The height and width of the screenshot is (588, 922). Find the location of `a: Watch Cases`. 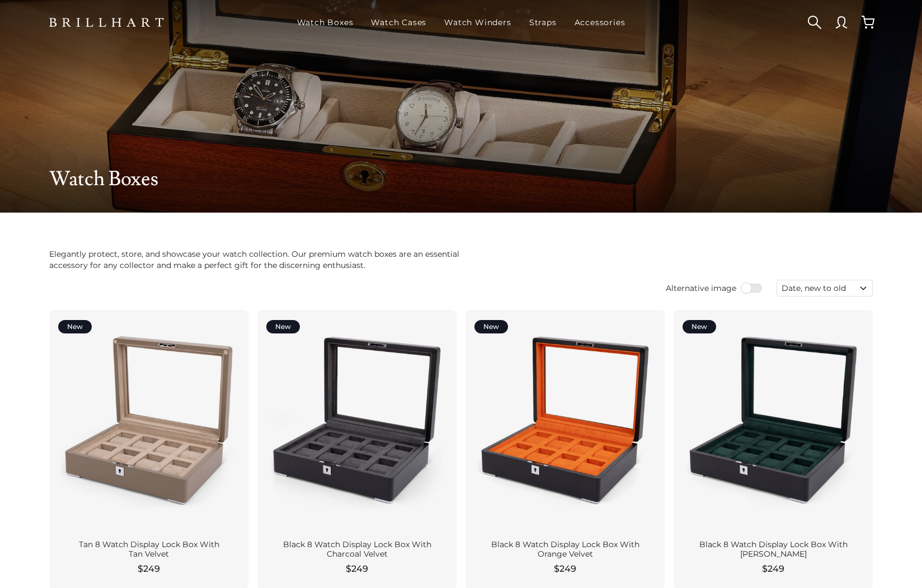

a: Watch Cases is located at coordinates (398, 22).